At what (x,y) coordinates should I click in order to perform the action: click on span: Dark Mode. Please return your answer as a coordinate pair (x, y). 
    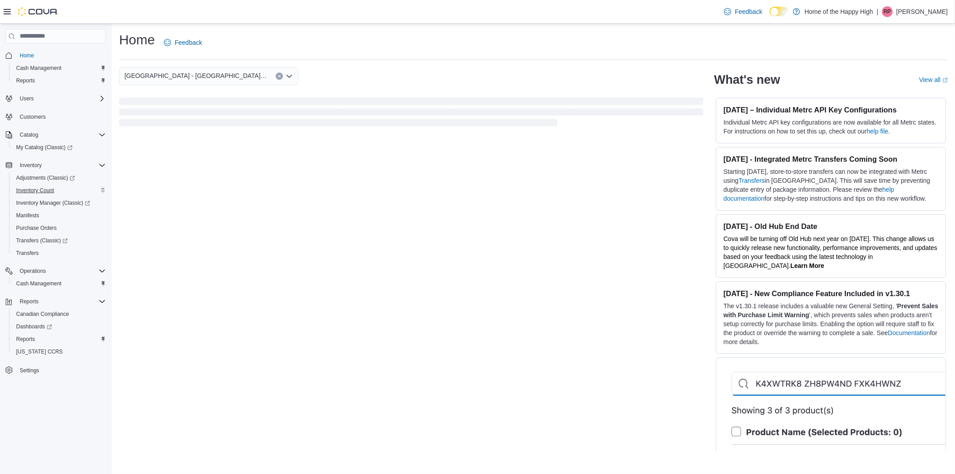
    Looking at the image, I should click on (770, 16).